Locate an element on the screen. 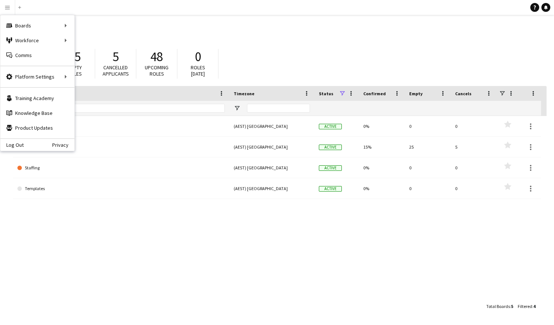 The image size is (554, 325). span: 4 is located at coordinates (534, 306).